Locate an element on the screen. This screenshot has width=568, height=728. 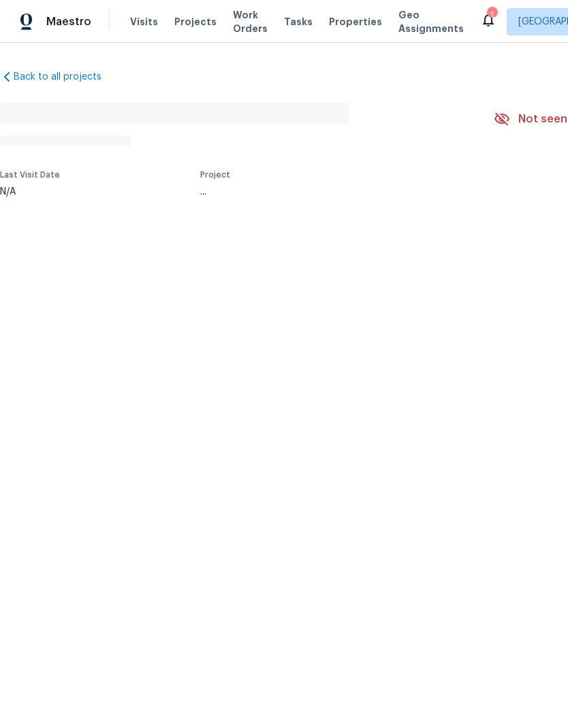
span: Visits is located at coordinates (144, 22).